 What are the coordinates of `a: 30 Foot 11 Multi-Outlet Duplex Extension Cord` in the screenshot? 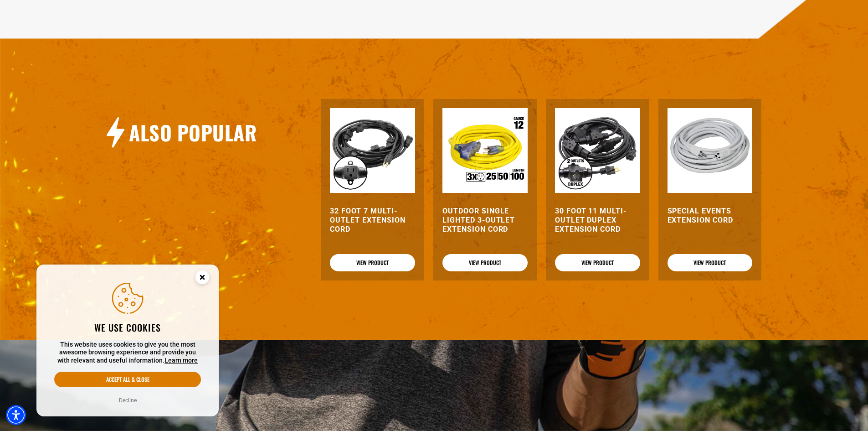 It's located at (598, 220).